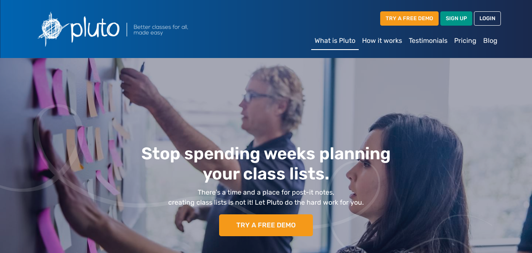  I want to click on img: Pluto logo with the text Better classes for all, made easy, so click(132, 29).